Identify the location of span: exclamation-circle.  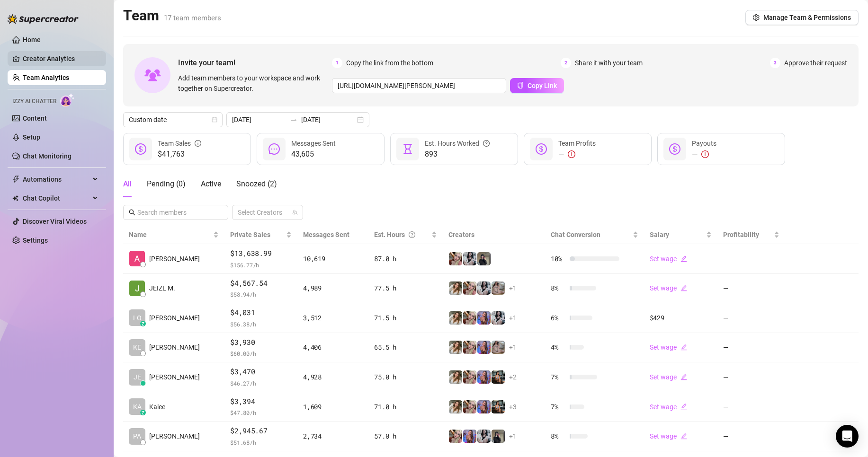
(705, 154).